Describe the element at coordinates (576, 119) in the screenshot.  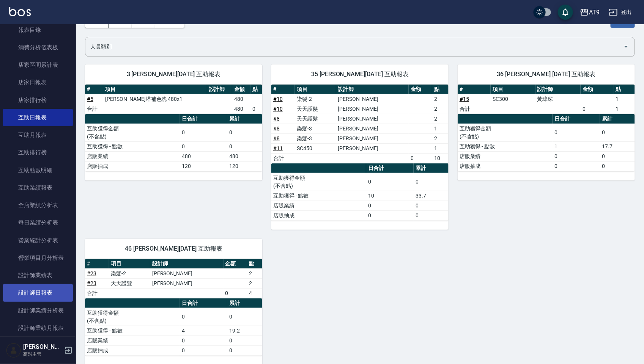
I see `th: 日合計` at that location.